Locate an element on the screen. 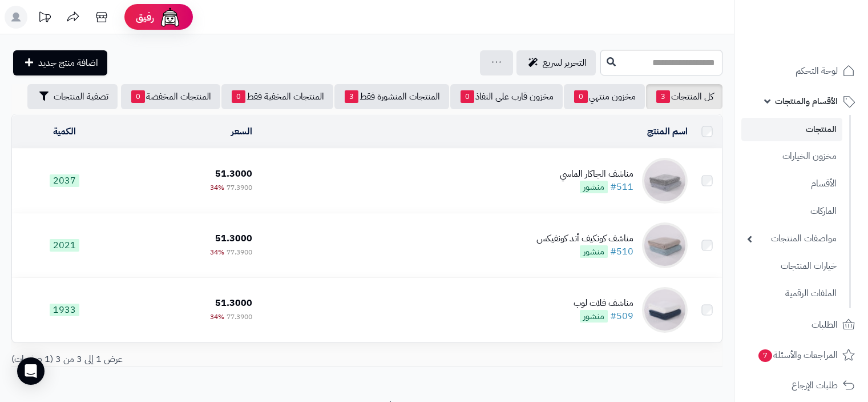 This screenshot has height=402, width=868. a: السعر is located at coordinates (242, 131).